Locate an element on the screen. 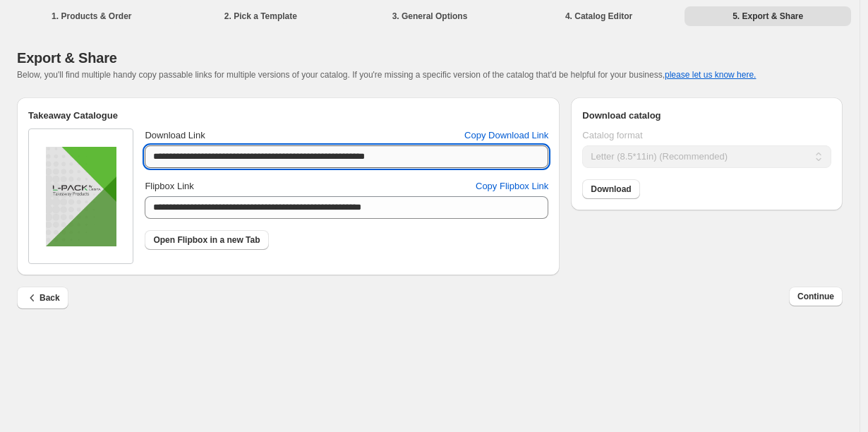  span: Copy Flipbox Link is located at coordinates (512, 187).